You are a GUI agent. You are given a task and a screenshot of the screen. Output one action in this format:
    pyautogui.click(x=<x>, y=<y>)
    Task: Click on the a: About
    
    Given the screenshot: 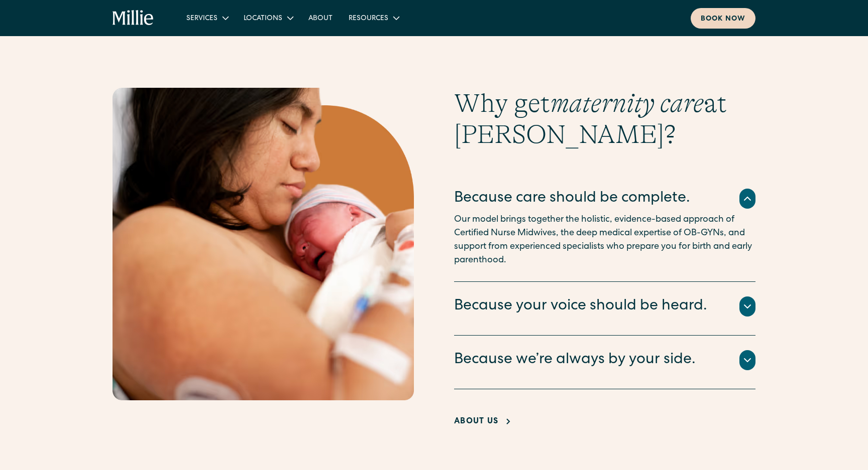 What is the action you would take?
    pyautogui.click(x=320, y=17)
    